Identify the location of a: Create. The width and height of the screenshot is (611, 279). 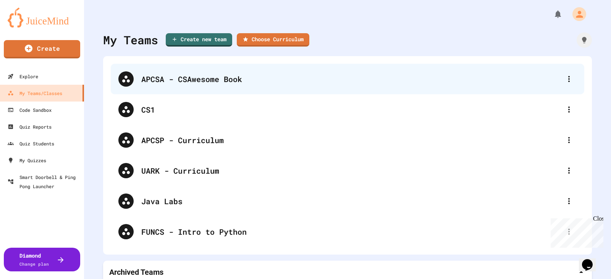
(42, 49).